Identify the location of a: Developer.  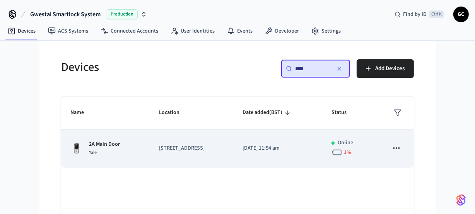
(282, 31).